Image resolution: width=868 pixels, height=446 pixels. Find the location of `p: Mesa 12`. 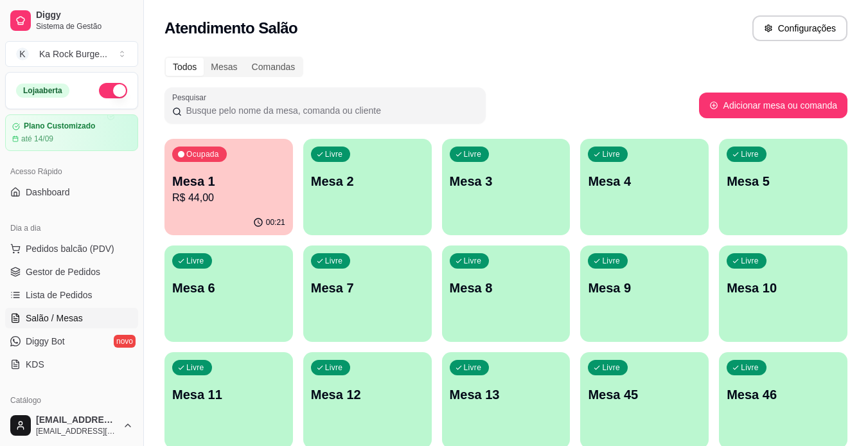

p: Mesa 12 is located at coordinates (367, 395).